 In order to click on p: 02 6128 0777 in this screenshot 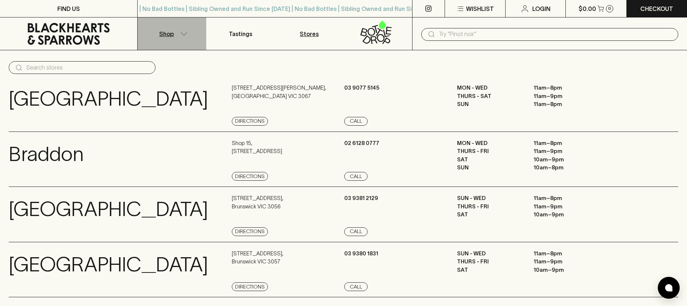, I will do `click(362, 143)`.